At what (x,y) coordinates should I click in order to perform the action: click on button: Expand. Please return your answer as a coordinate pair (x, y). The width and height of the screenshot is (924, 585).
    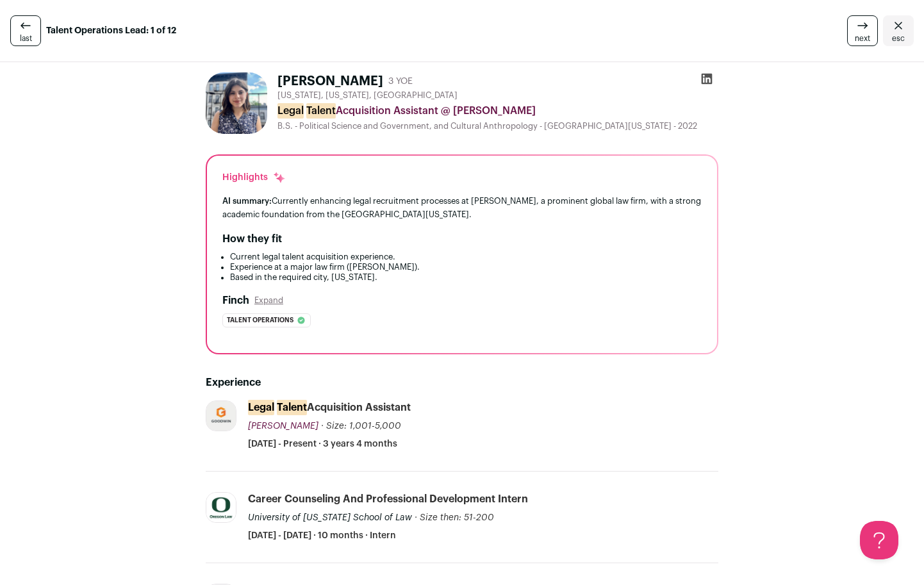
    Looking at the image, I should click on (269, 301).